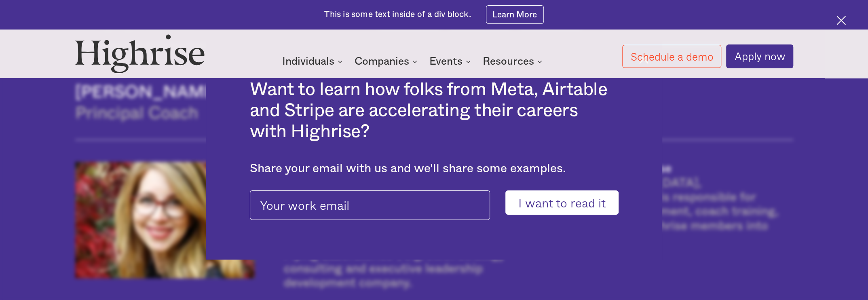 The width and height of the screenshot is (868, 300). Describe the element at coordinates (841, 20) in the screenshot. I see `img: Cross icon` at that location.